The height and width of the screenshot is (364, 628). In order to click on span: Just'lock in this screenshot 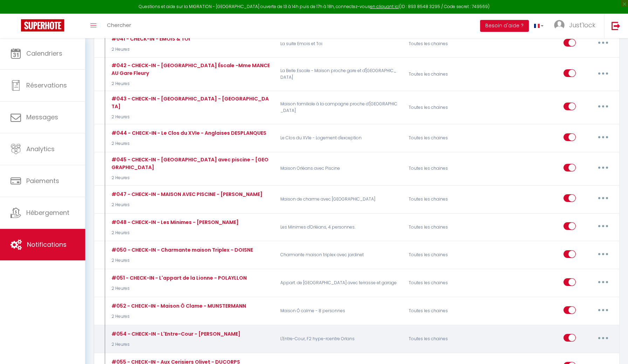, I will do `click(582, 25)`.